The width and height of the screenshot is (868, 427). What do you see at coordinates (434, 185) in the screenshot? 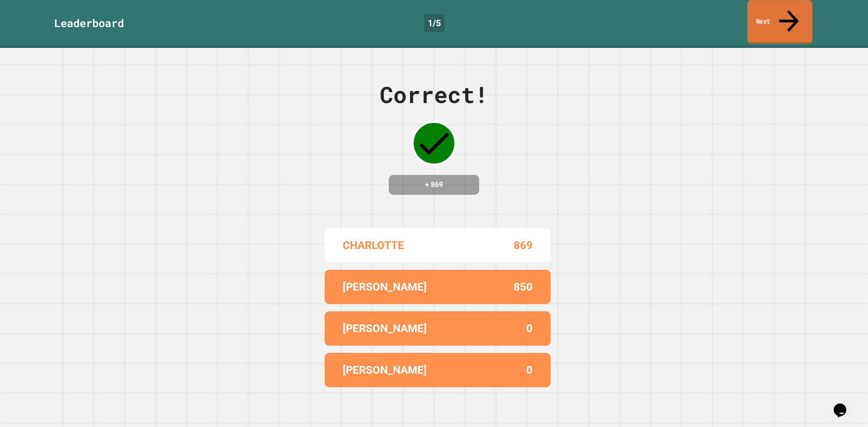
I see `h4: + 869` at bounding box center [434, 185].